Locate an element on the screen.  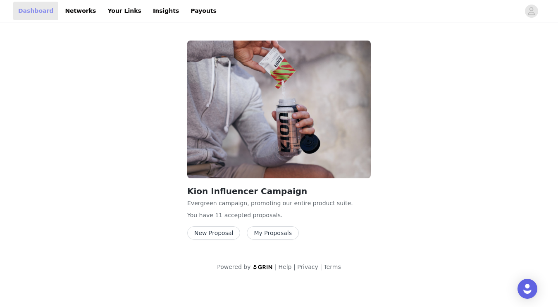
a: Your Links is located at coordinates (124, 11).